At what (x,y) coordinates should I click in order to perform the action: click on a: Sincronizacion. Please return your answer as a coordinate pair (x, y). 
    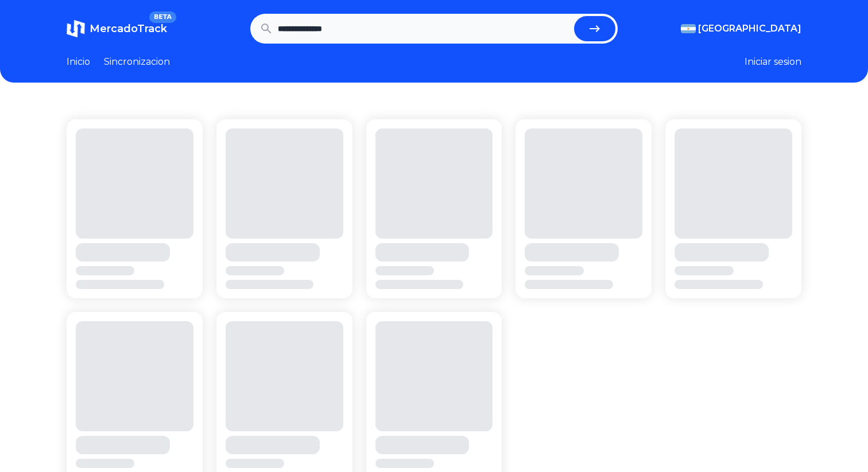
    Looking at the image, I should click on (137, 62).